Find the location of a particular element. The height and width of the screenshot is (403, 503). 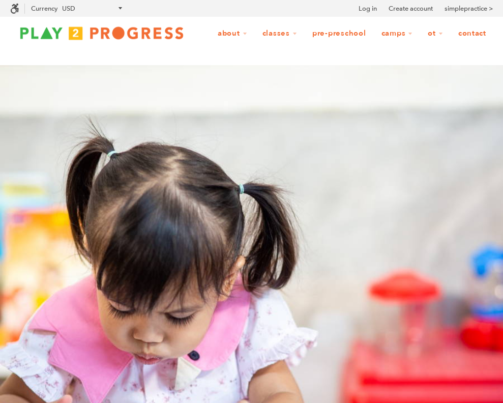

a: Camps is located at coordinates (397, 34).